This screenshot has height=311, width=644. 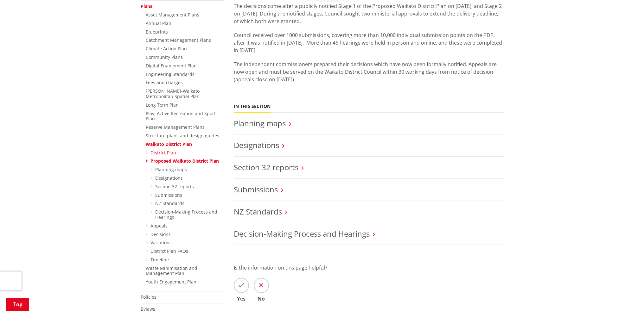 I want to click on a: Blueprints, so click(x=157, y=32).